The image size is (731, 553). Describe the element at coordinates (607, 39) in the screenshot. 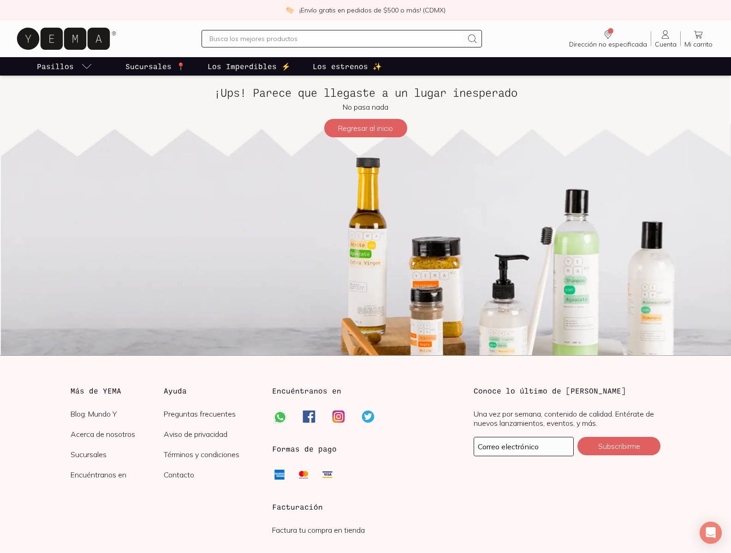

I see `a: Dirección no especificada` at that location.